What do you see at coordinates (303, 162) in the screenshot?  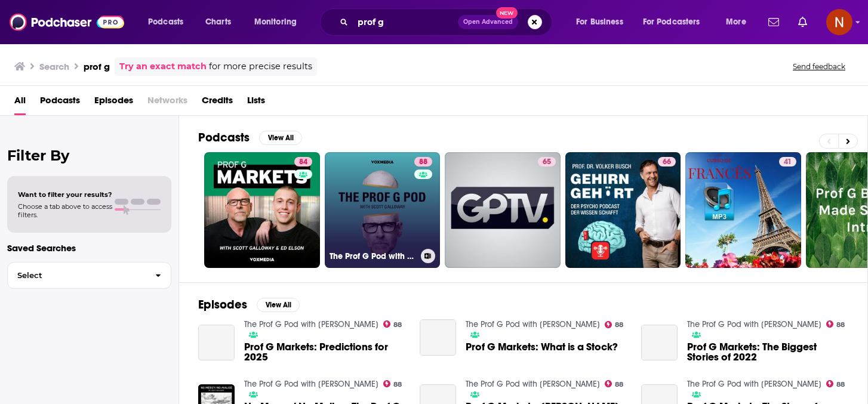 I see `span: 84` at bounding box center [303, 162].